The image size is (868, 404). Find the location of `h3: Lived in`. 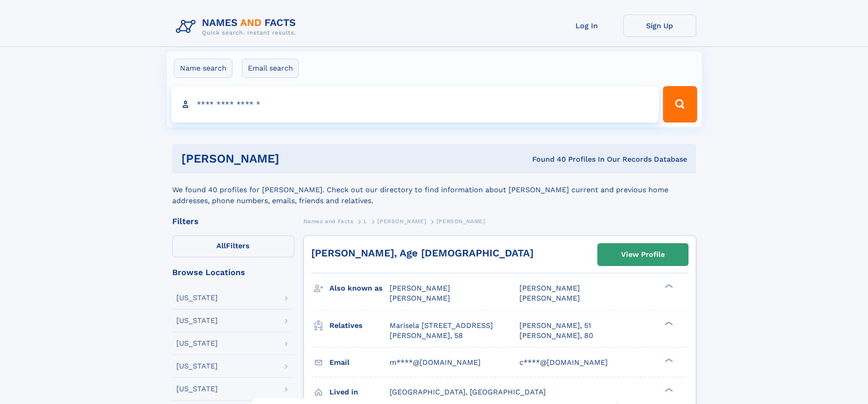

h3: Lived in is located at coordinates (360, 392).